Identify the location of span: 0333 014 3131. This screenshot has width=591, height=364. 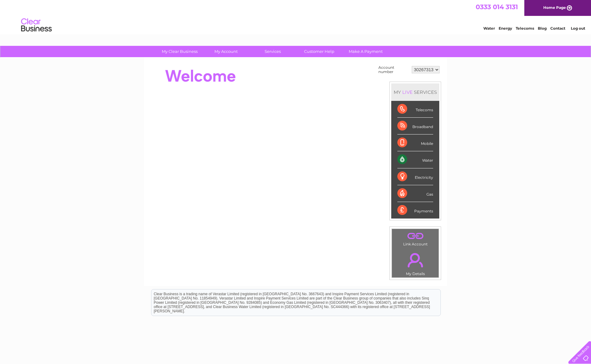
(496, 7).